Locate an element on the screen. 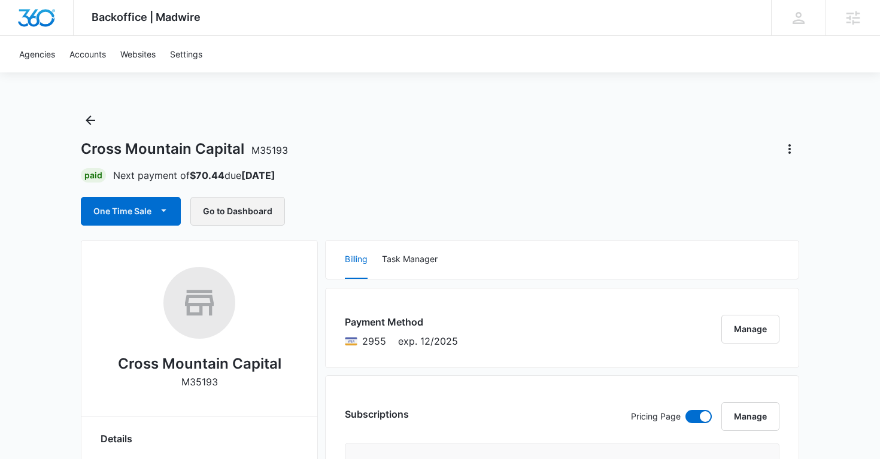  h3: Payment Method is located at coordinates (401, 322).